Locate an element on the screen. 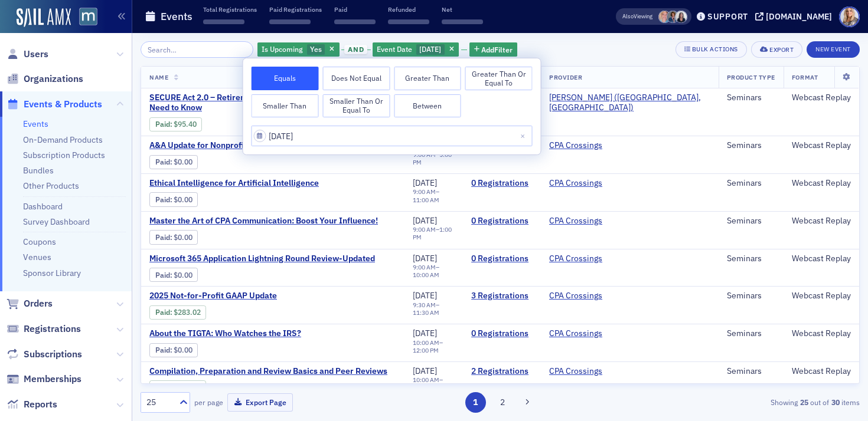 Image resolution: width=868 pixels, height=421 pixels. button: Greater Than is located at coordinates (427, 79).